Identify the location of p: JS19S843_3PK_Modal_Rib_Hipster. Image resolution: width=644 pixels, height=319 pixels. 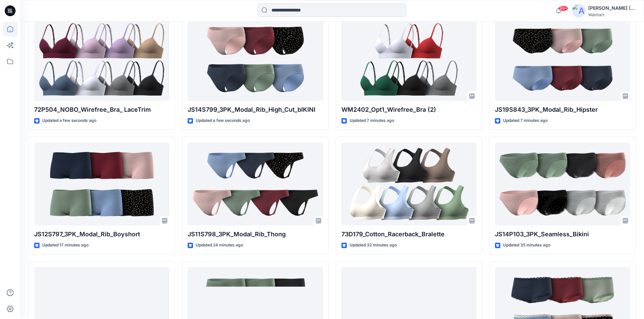
(562, 110).